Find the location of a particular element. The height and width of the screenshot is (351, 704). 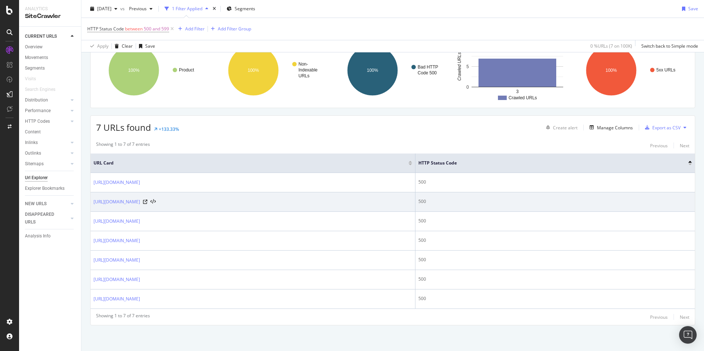

text: 5xx URLs is located at coordinates (666, 70).